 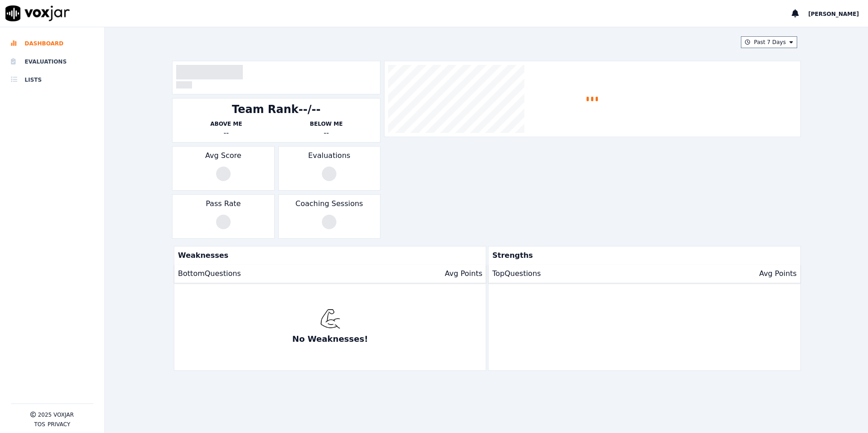 I want to click on p: Above Me, so click(x=226, y=124).